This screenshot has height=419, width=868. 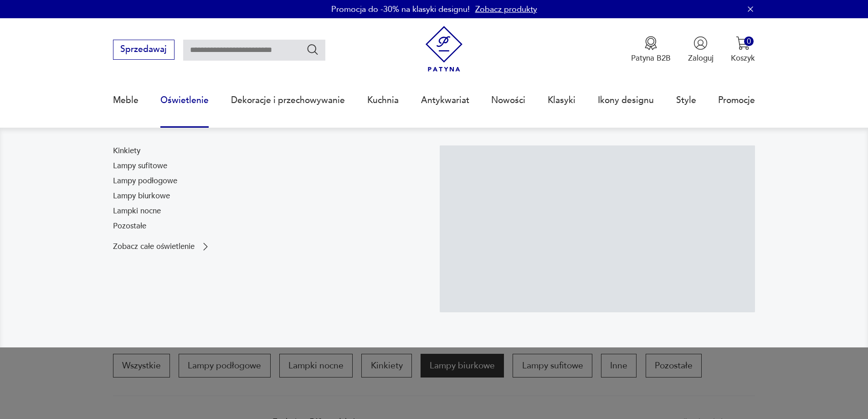 I want to click on p: Promocja do -30% na klasyki designu!, so click(x=401, y=9).